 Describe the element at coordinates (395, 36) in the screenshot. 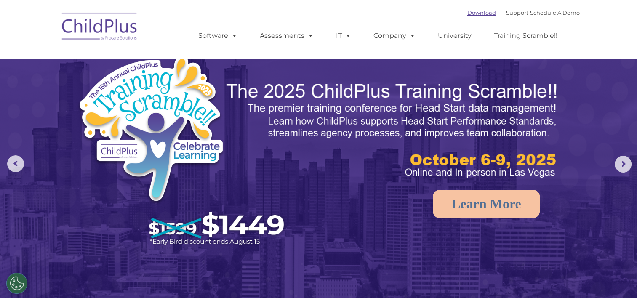

I see `a: Company` at that location.